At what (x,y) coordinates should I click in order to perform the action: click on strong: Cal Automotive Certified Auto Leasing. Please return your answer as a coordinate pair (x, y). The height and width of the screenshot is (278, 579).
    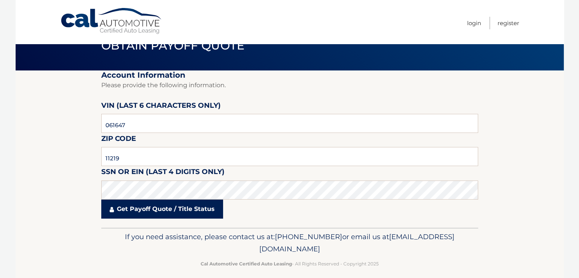
    Looking at the image, I should click on (246, 263).